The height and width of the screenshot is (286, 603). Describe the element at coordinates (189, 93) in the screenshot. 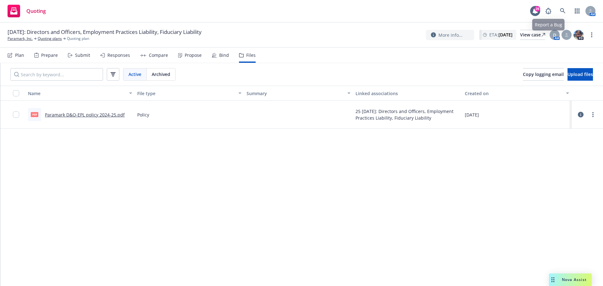

I see `button: File type` at that location.